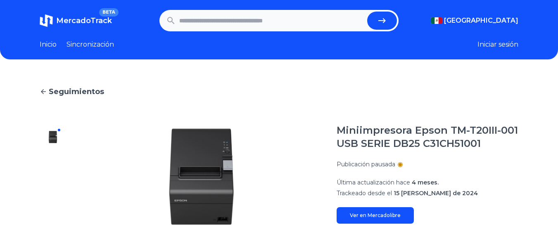  What do you see at coordinates (425, 183) in the screenshot?
I see `font: 4 meses.` at bounding box center [425, 183].